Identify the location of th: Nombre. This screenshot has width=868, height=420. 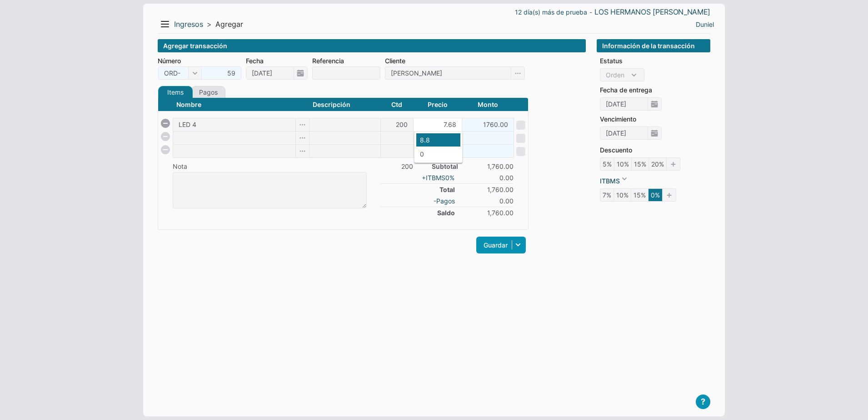
(241, 104).